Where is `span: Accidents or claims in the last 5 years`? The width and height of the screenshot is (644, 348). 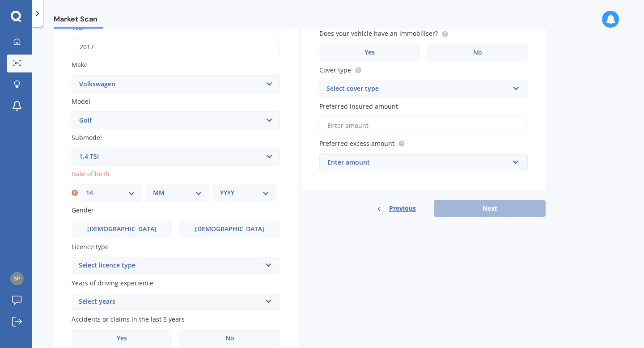
span: Accidents or claims in the last 5 years is located at coordinates (128, 319).